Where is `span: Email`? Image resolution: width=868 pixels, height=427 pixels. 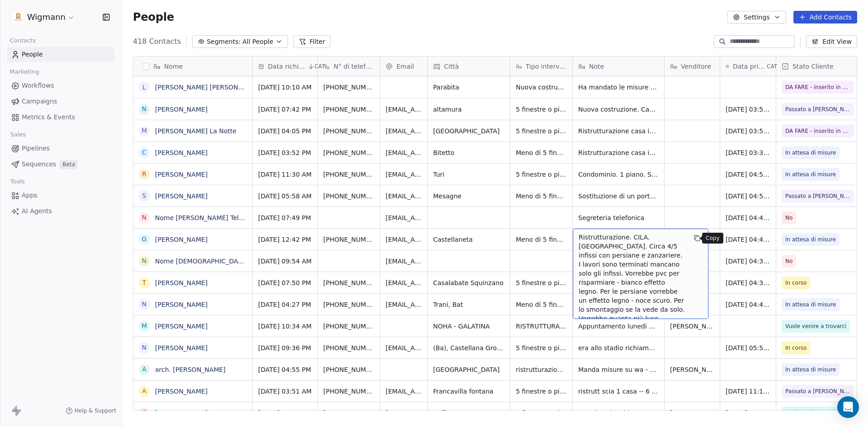
span: Email is located at coordinates (405, 66).